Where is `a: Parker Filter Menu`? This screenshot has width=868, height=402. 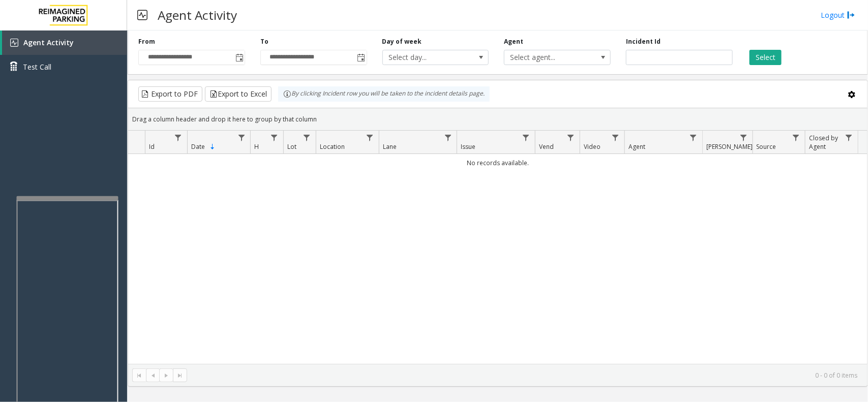
a: Parker Filter Menu is located at coordinates (743, 137).